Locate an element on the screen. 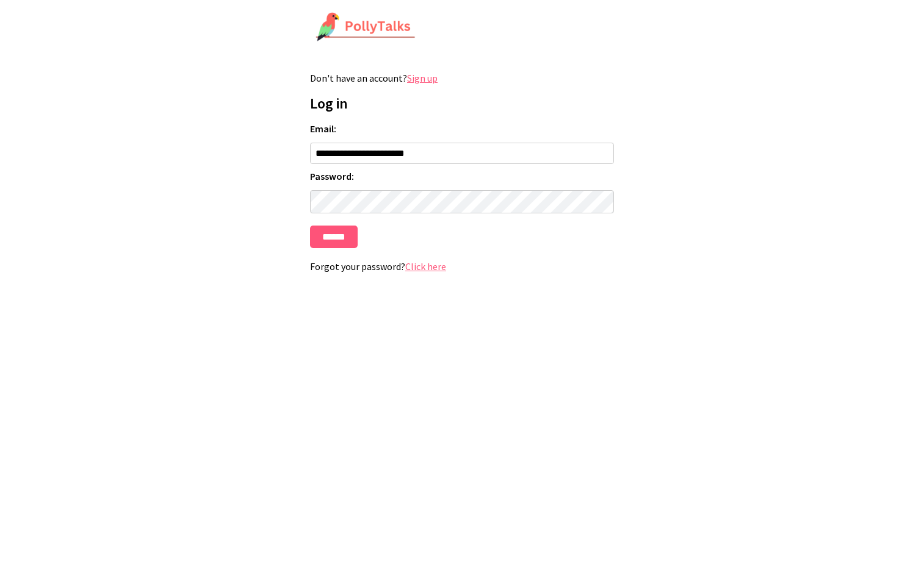  p: Don't have an account? is located at coordinates (462, 78).